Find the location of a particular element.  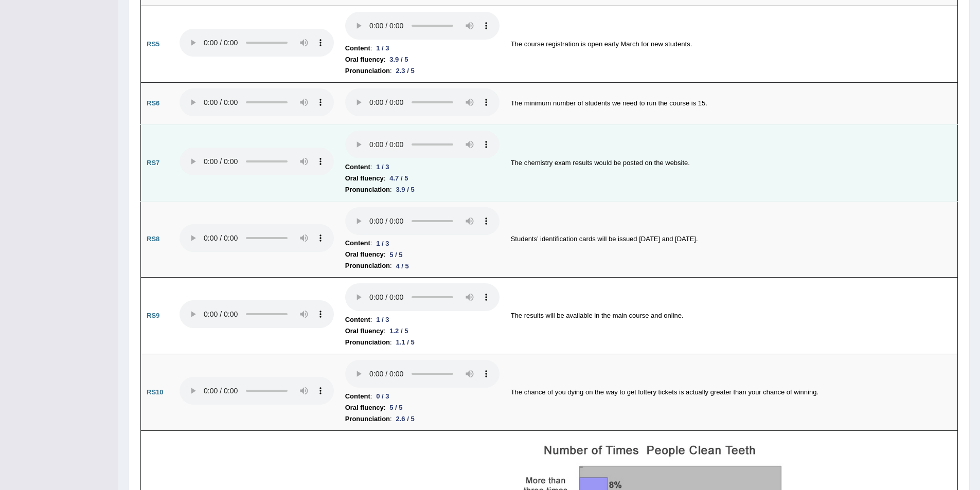

b: RS6 is located at coordinates (152, 103).